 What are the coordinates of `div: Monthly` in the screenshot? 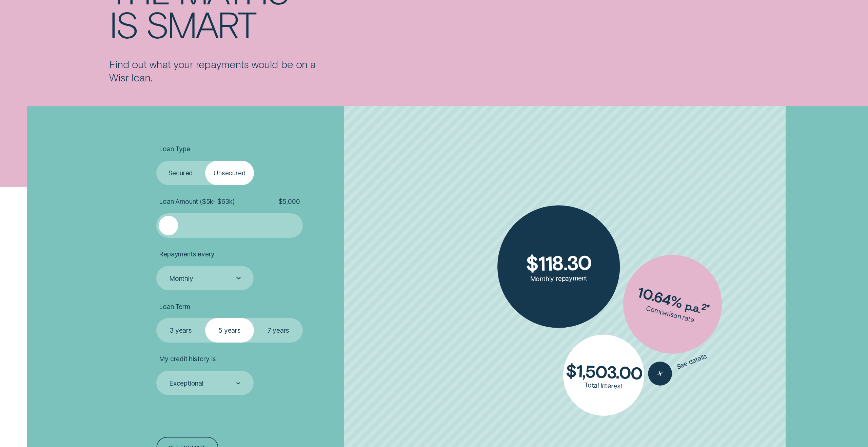 It's located at (181, 278).